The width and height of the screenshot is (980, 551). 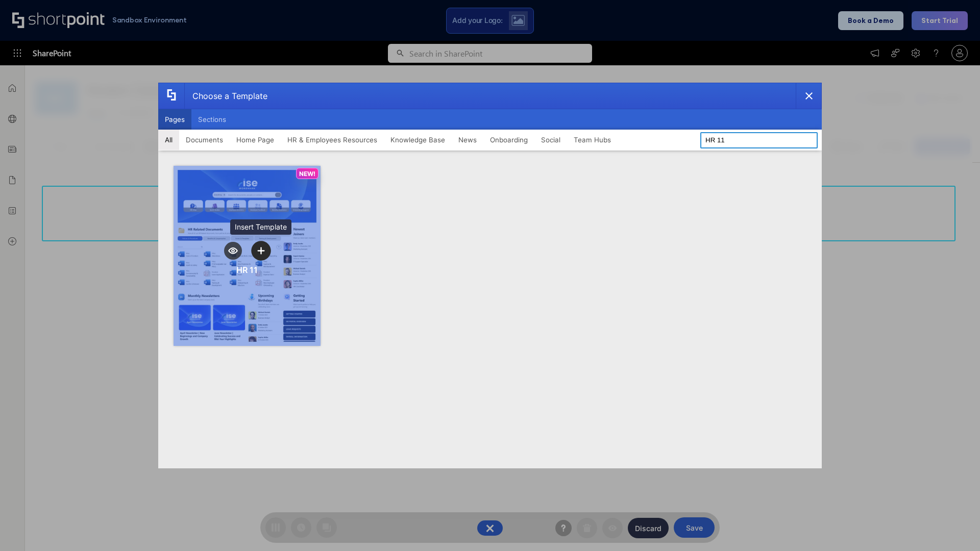 What do you see at coordinates (175, 120) in the screenshot?
I see `button: Pages` at bounding box center [175, 120].